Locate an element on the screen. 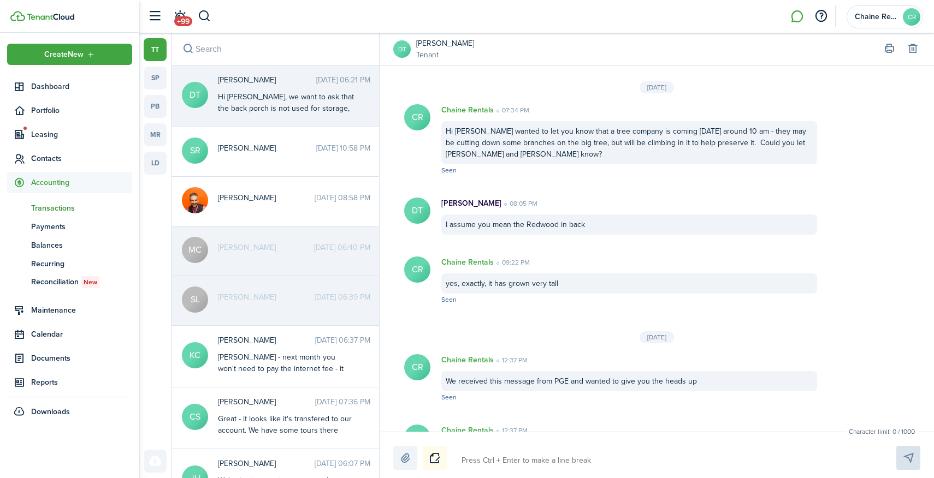 The width and height of the screenshot is (934, 478). span: Camille Shandle is located at coordinates (266, 402).